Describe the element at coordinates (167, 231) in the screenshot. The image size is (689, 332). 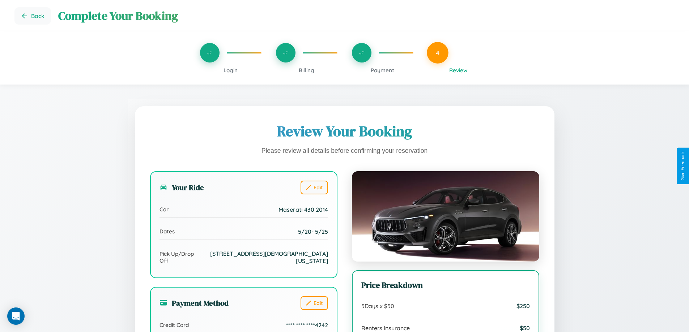
I see `span: Dates` at that location.